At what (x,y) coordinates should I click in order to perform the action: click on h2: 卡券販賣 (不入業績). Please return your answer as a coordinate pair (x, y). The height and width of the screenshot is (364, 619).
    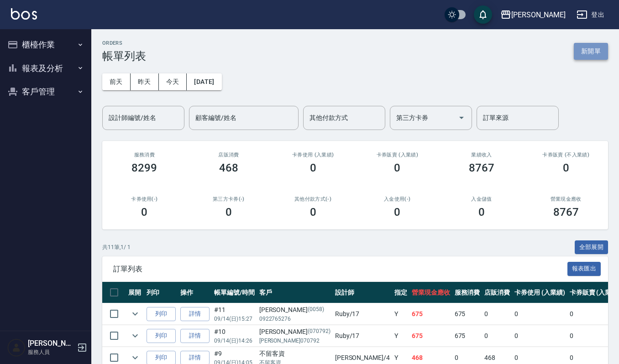
    Looking at the image, I should click on (565, 154).